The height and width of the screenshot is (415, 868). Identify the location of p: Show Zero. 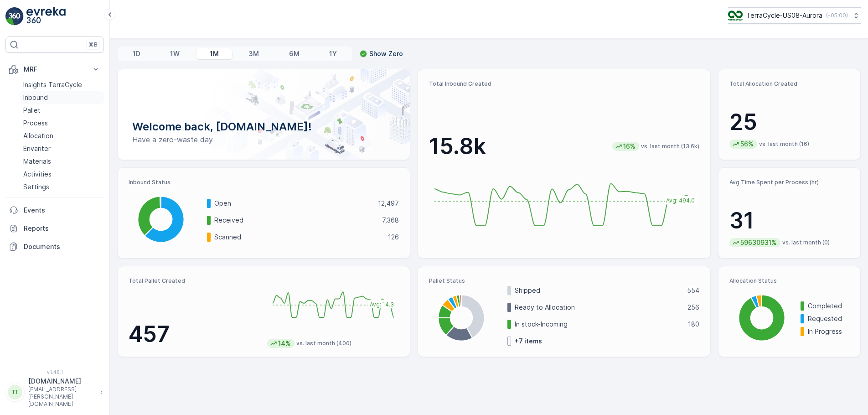
(386, 53).